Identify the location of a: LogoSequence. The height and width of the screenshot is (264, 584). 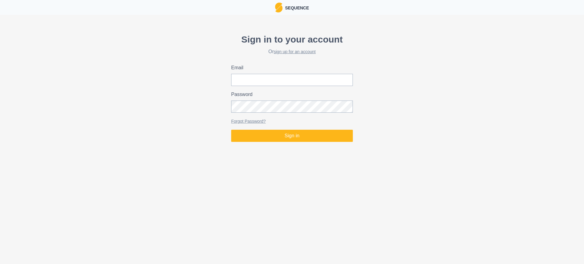
(292, 7).